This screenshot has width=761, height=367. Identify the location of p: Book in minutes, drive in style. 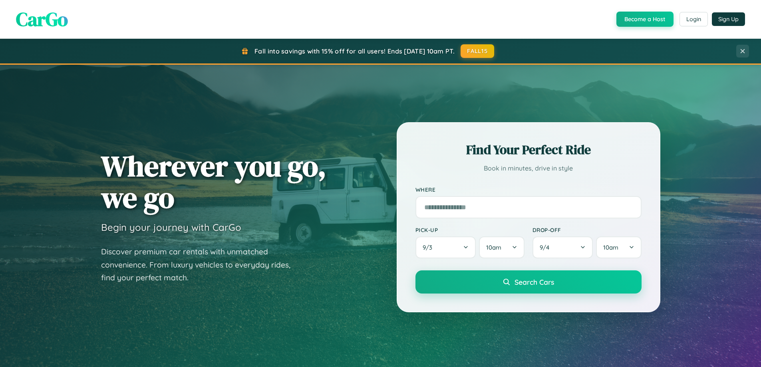
(529, 168).